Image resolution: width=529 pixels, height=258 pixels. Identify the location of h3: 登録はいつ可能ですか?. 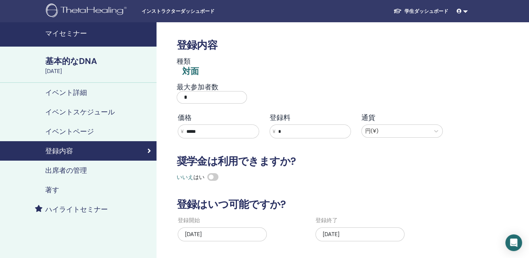
(310, 205).